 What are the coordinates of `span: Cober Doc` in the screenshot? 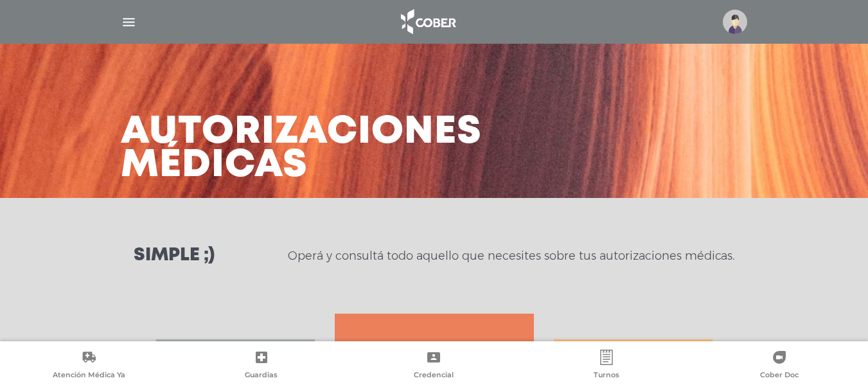 It's located at (779, 375).